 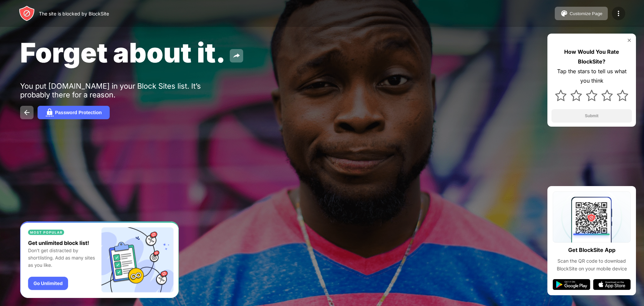 I want to click on span: Forget about it., so click(x=123, y=52).